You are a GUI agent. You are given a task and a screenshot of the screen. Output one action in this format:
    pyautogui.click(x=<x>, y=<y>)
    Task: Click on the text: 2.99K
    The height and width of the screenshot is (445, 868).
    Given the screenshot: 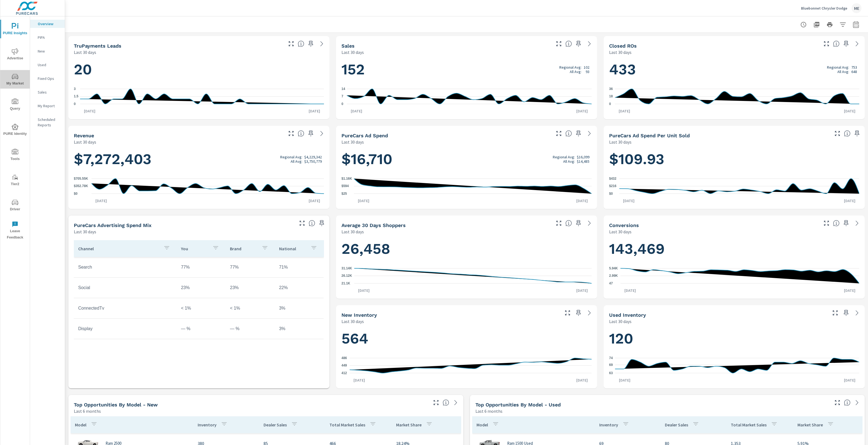 What is the action you would take?
    pyautogui.click(x=613, y=276)
    